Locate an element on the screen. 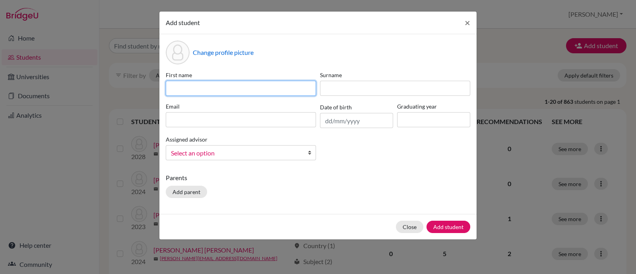 This screenshot has height=274, width=636. p: Parents is located at coordinates (318, 178).